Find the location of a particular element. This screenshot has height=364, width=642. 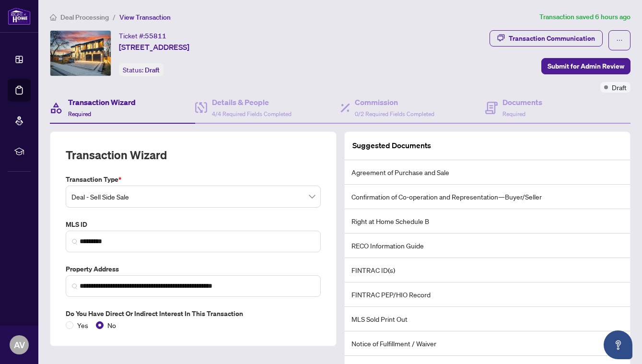

div: Transaction Communication is located at coordinates (552, 39).